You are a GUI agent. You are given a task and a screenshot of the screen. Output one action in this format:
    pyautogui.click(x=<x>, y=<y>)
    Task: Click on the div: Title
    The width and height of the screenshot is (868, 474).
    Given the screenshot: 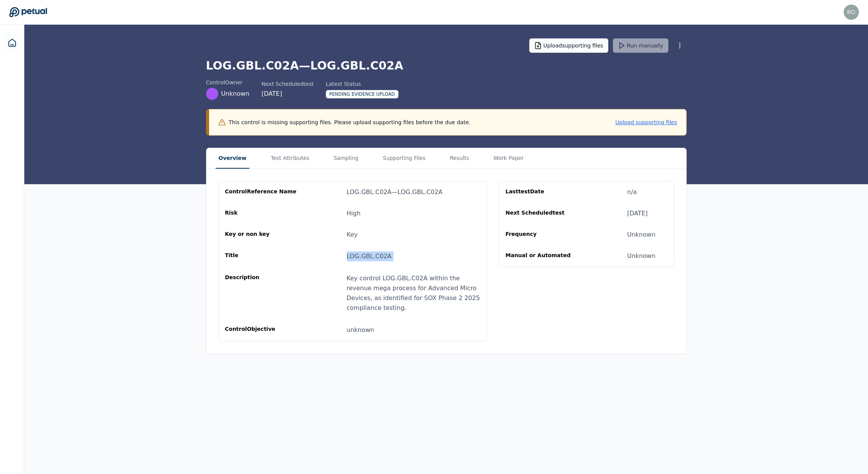 What is the action you would take?
    pyautogui.click(x=261, y=256)
    